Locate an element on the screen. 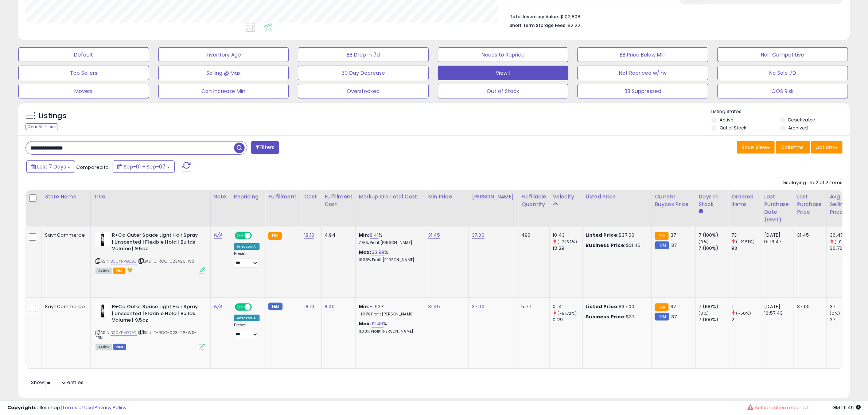 This screenshot has height=415, width=868. label: Active is located at coordinates (726, 120).